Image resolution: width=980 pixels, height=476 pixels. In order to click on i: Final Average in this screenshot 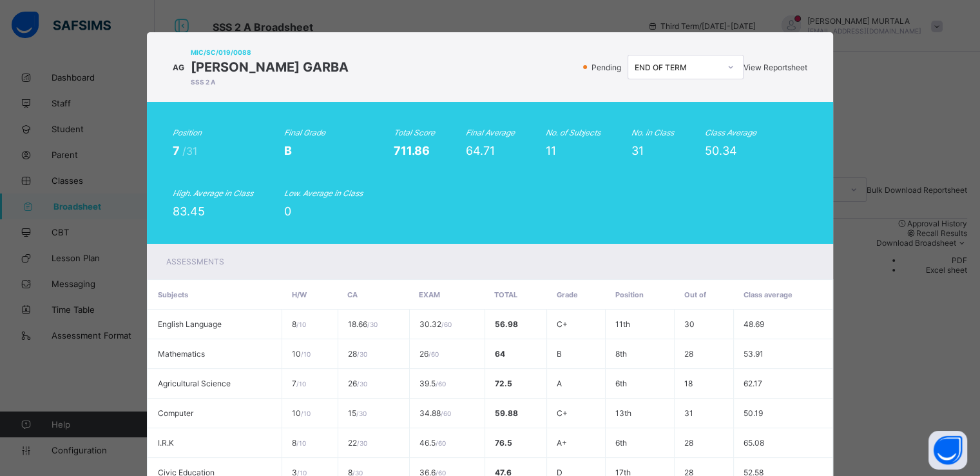, I will do `click(490, 132)`.